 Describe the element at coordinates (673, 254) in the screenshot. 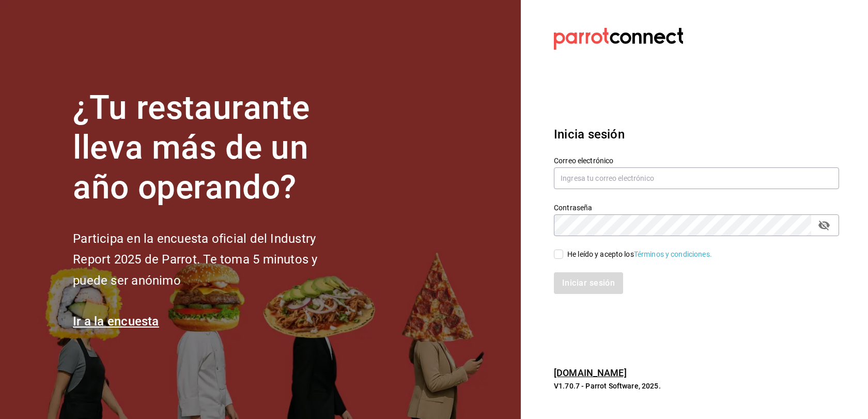

I see `a: Términos y condiciones.` at that location.